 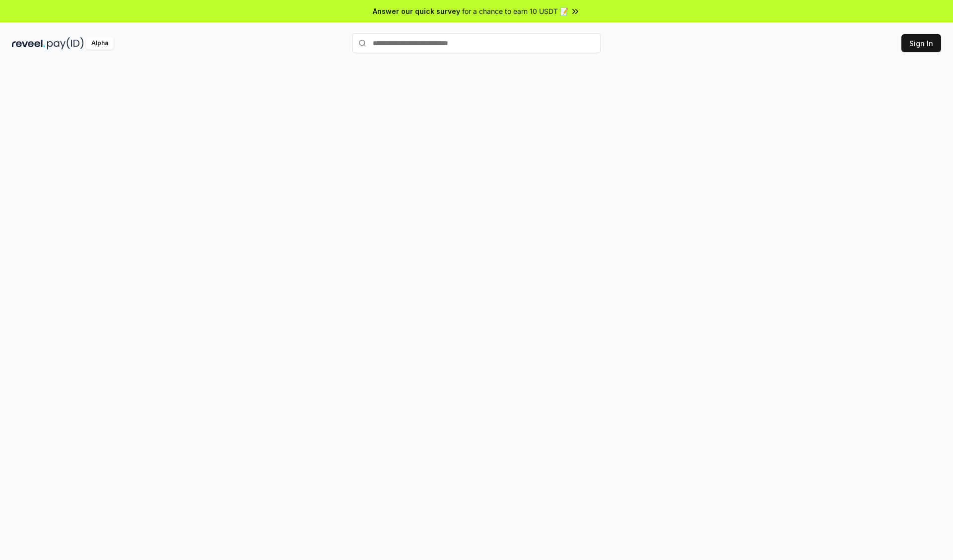 What do you see at coordinates (515, 11) in the screenshot?
I see `span: for a chance to earn 10 USDT 📝` at bounding box center [515, 11].